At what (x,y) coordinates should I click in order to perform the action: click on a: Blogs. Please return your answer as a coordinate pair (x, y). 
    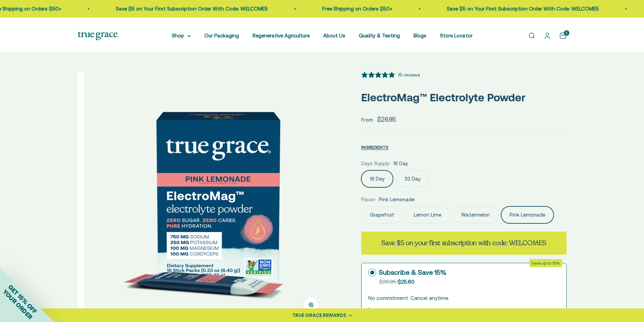
    Looking at the image, I should click on (420, 36).